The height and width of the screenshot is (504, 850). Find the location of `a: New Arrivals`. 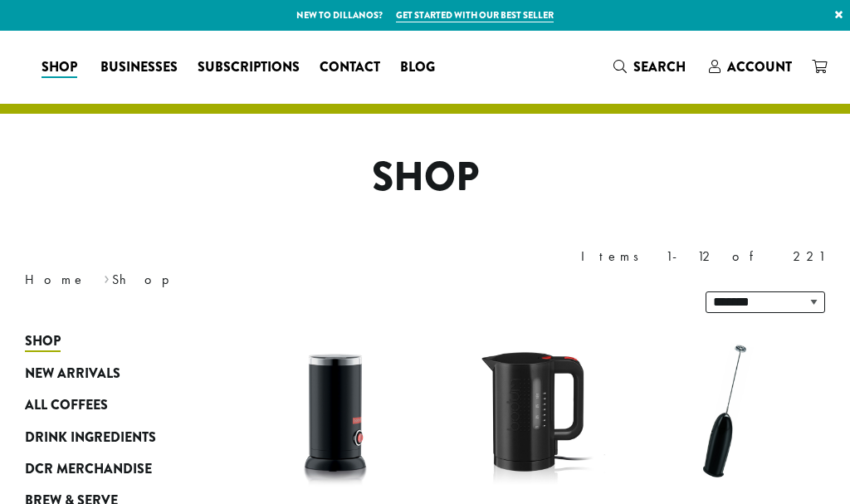

a: New Arrivals is located at coordinates (106, 373).